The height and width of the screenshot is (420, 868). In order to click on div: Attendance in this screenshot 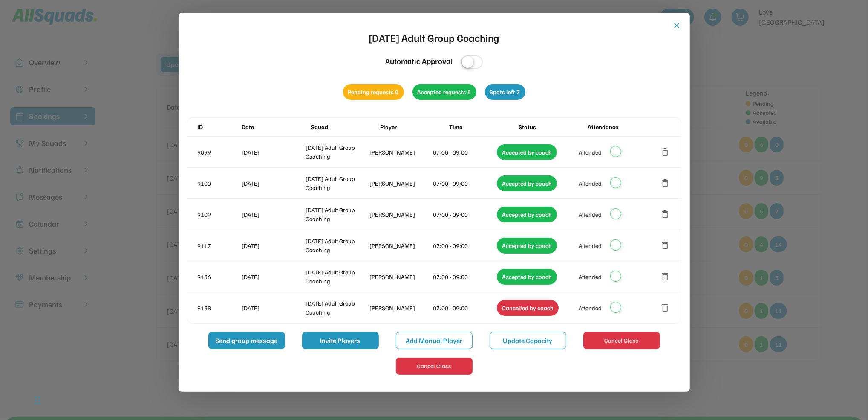, I will do `click(621, 126)`.